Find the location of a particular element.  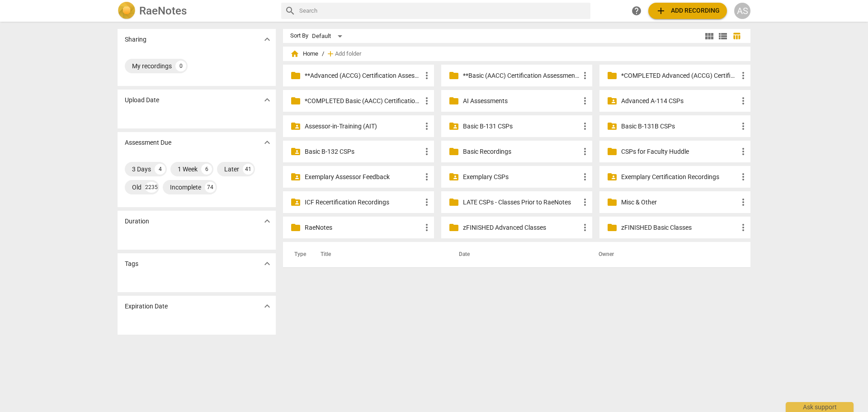

h2: RaeNotes is located at coordinates (163, 11).